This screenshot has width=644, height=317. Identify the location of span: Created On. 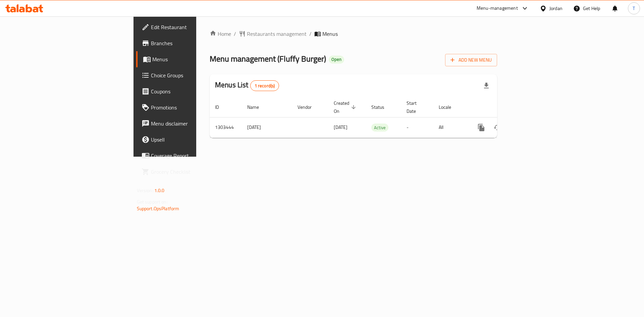
(346, 107).